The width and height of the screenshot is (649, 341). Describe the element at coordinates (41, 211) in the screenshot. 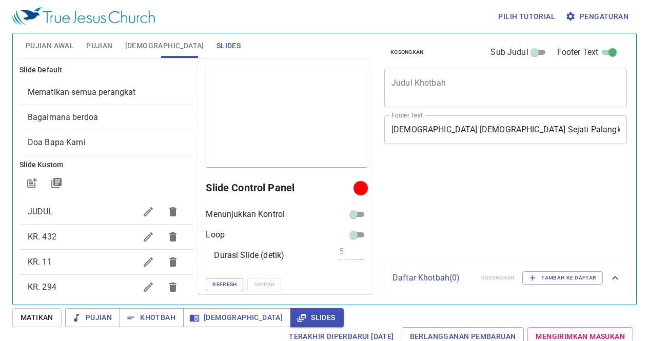

I see `span: JUDUL` at that location.